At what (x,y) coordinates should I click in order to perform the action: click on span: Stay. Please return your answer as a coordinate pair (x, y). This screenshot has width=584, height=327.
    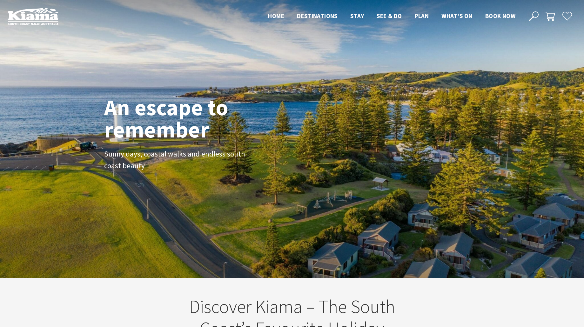
    Looking at the image, I should click on (357, 16).